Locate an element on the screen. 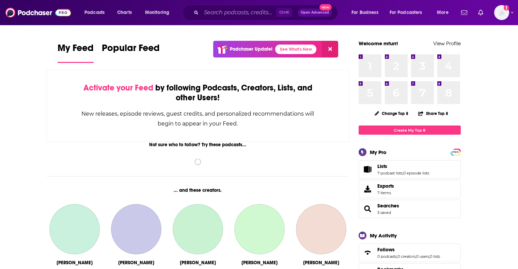 This screenshot has width=518, height=269. span: Activate your Feed is located at coordinates (118, 88).